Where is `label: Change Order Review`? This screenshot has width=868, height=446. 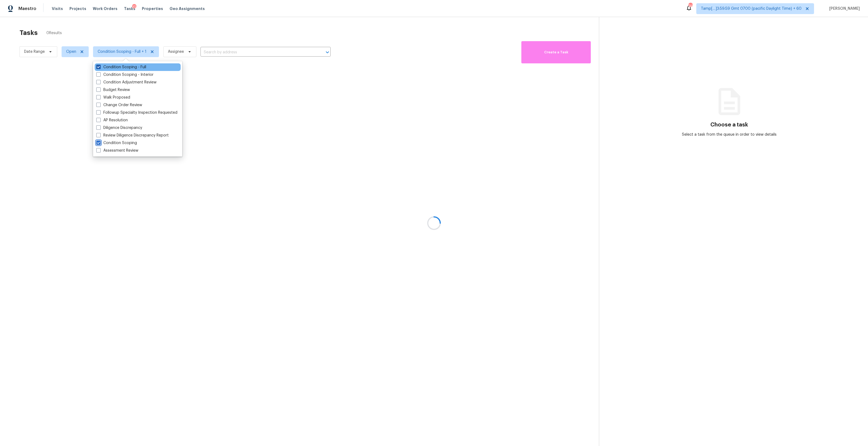 label: Change Order Review is located at coordinates (119, 105).